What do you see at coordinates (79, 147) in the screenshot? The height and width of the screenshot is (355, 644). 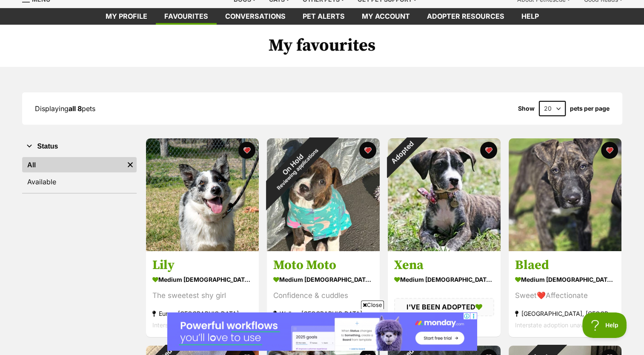 I see `button: Status` at bounding box center [79, 147].